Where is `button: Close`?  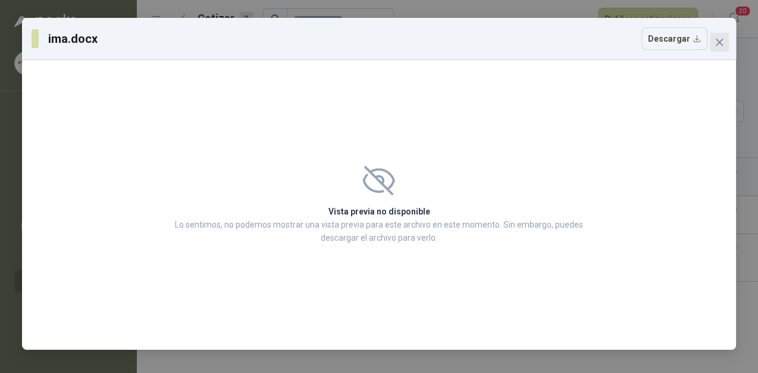 button: Close is located at coordinates (720, 42).